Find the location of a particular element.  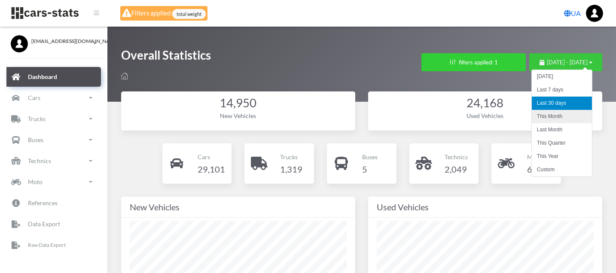

h4: 6,644 is located at coordinates (539, 169).